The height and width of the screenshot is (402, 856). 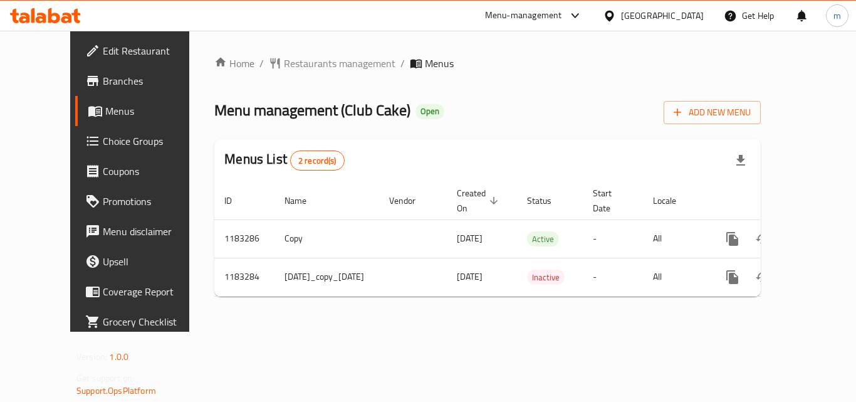 I want to click on span: Get support on:, so click(x=105, y=378).